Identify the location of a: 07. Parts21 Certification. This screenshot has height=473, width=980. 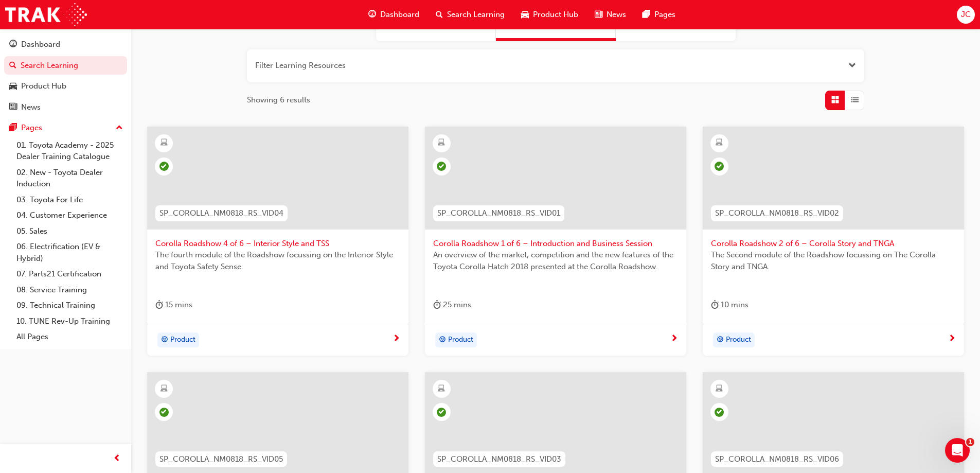
(69, 274).